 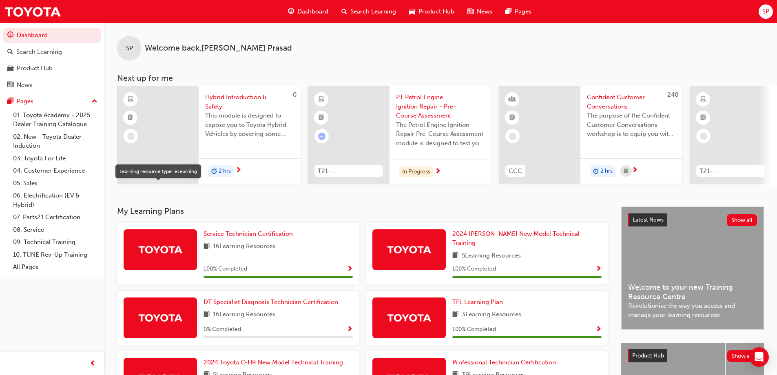 What do you see at coordinates (369, 11) in the screenshot?
I see `a: search-iconSearch Learning` at bounding box center [369, 11].